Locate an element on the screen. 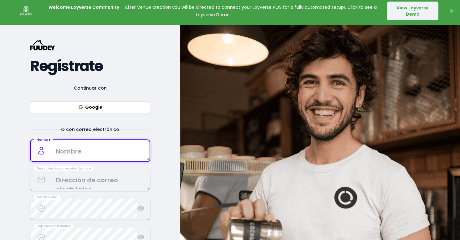 The width and height of the screenshot is (460, 240). div: Repetir contraseña is located at coordinates (54, 226).